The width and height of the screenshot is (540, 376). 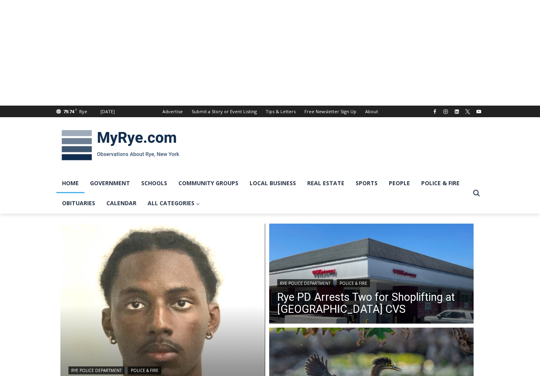 I want to click on a: People, so click(x=399, y=183).